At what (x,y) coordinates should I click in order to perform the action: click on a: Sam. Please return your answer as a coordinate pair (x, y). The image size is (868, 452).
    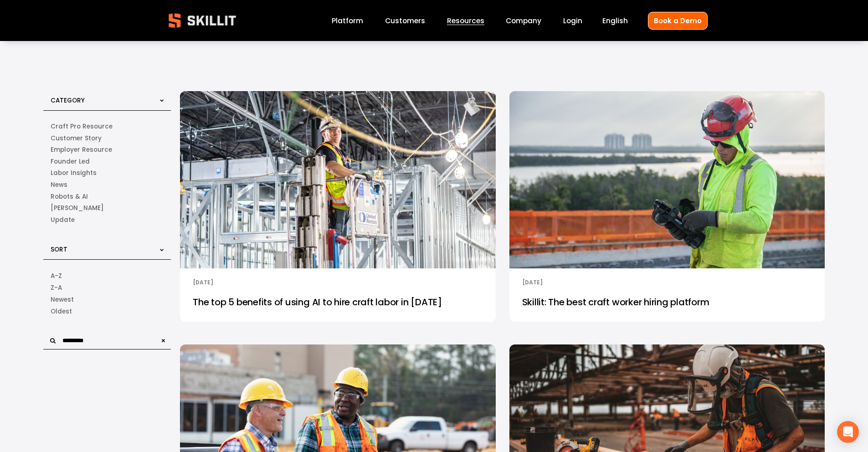
    Looking at the image, I should click on (107, 208).